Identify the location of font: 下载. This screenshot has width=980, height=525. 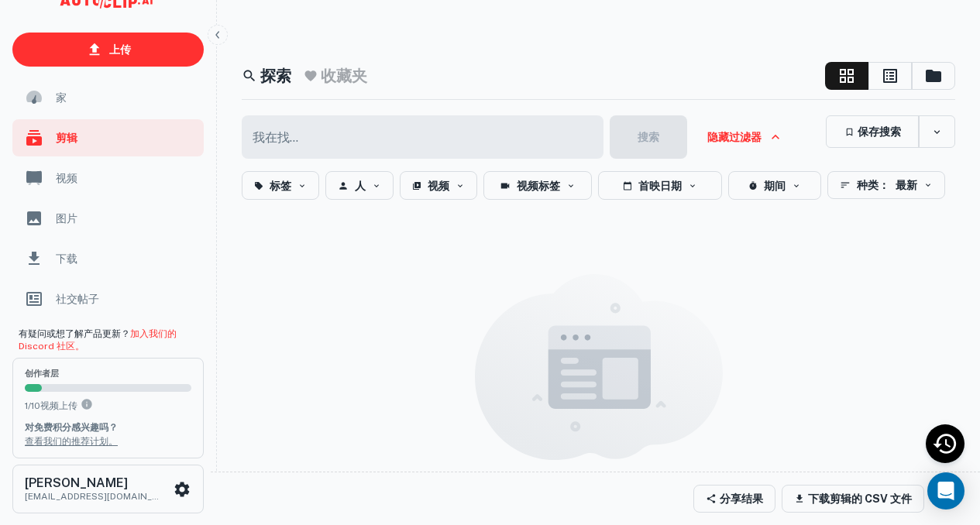
(67, 259).